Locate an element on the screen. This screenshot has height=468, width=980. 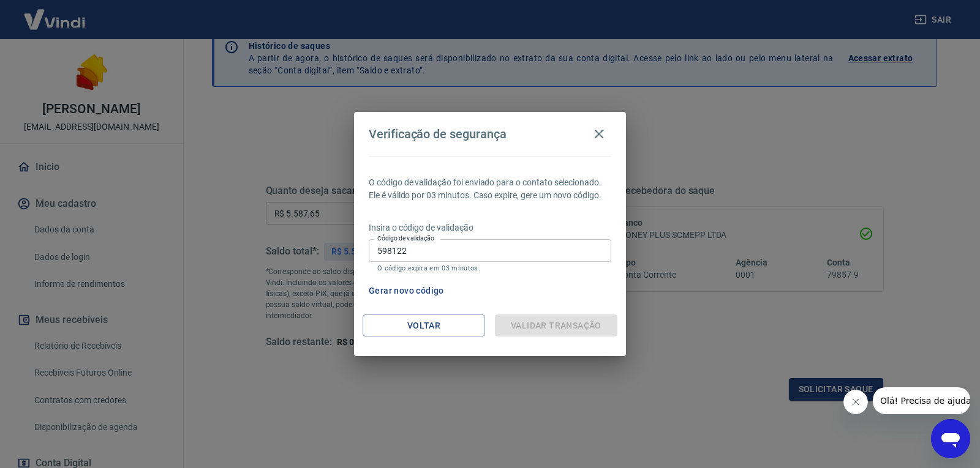
h4: Verificação de segurança is located at coordinates (438, 134).